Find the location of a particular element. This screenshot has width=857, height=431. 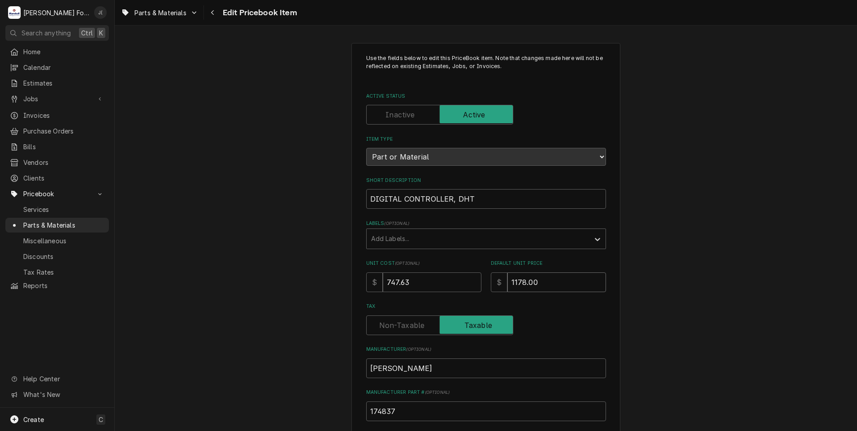

label: Default Unit Price is located at coordinates (548, 263).